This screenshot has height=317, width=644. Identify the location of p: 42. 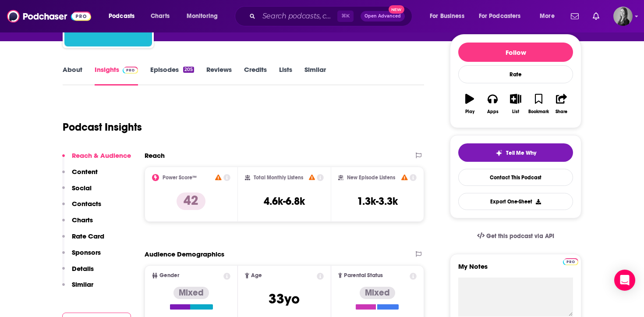
(191, 201).